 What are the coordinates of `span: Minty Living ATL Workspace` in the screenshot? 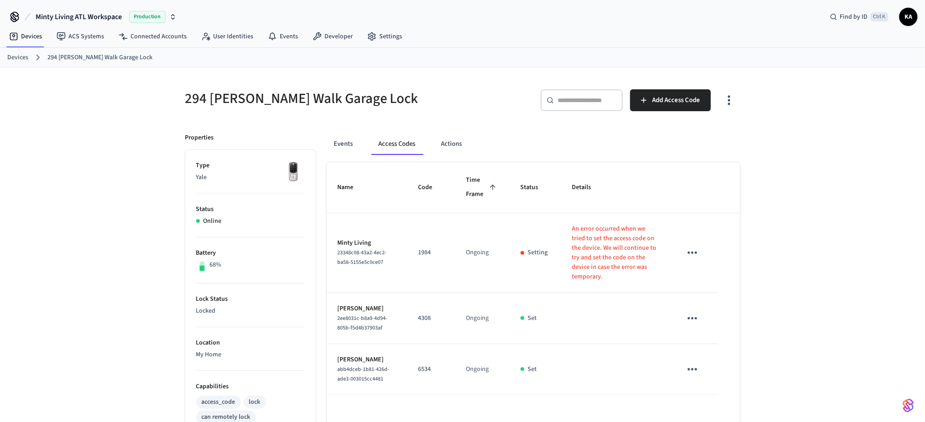 It's located at (78, 17).